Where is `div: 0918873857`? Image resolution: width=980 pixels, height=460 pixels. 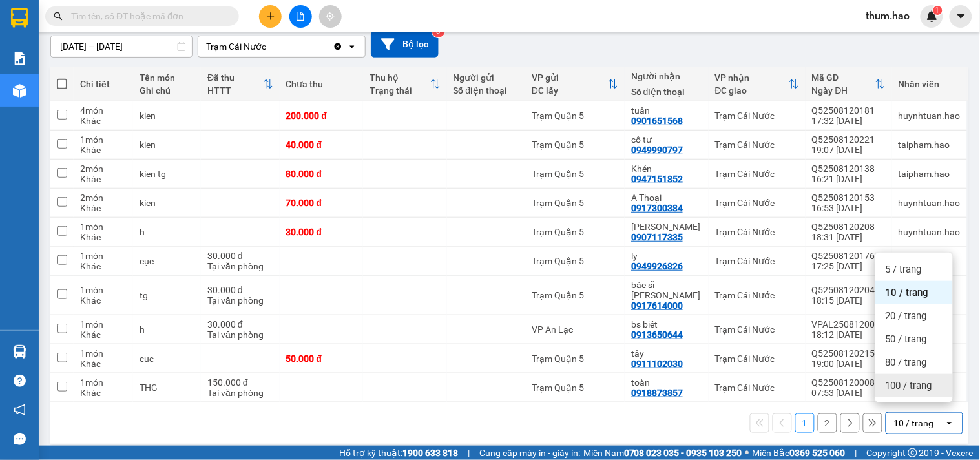
div: 0918873857 is located at coordinates (657, 392).